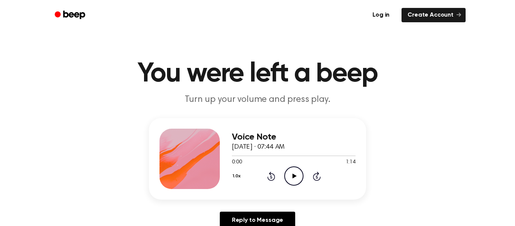 This screenshot has width=515, height=226. I want to click on a: Log in, so click(381, 15).